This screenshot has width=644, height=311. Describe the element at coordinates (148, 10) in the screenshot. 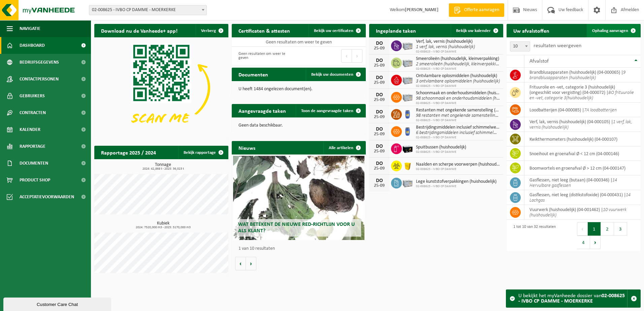

I see `span: 02-008625 - IVBO CP DAMME - MOERKERKE` at that location.